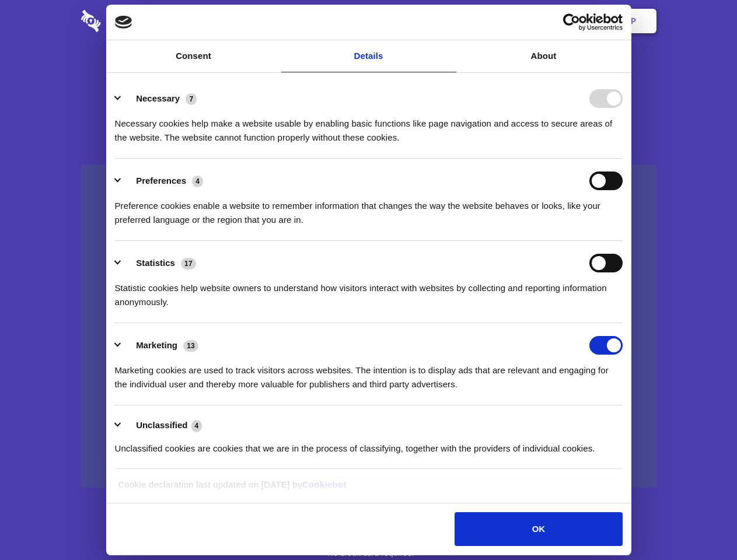  I want to click on a: Pricing, so click(367, 21).